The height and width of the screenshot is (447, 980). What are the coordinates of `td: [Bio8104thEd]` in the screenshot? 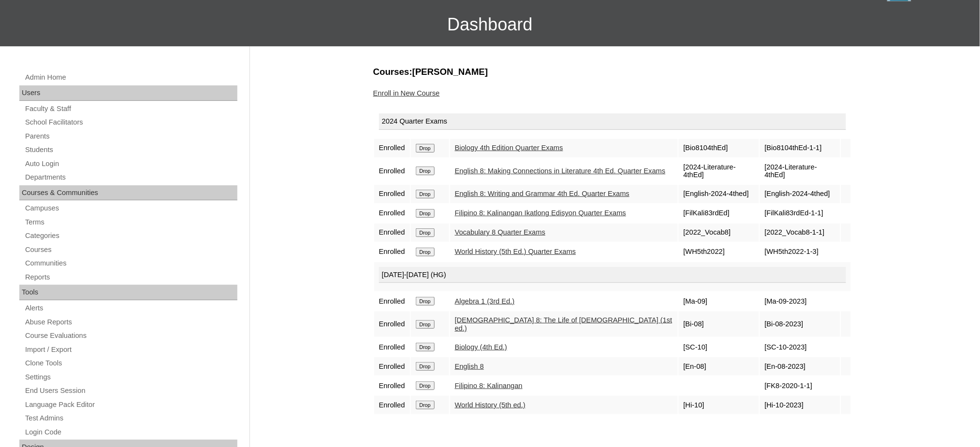 It's located at (719, 148).